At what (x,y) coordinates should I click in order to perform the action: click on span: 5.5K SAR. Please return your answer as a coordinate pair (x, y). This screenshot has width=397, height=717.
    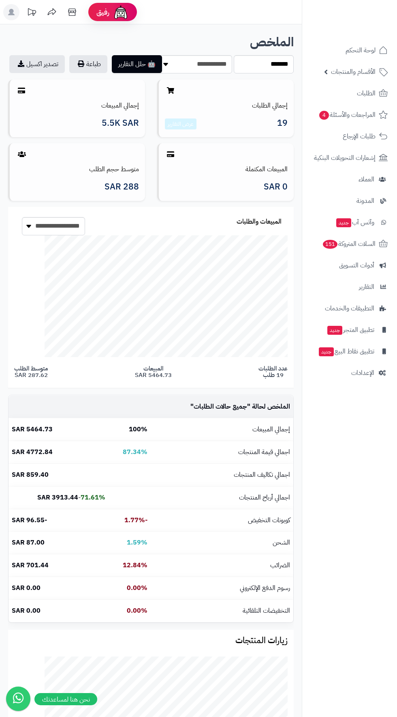
    Looking at the image, I should click on (120, 123).